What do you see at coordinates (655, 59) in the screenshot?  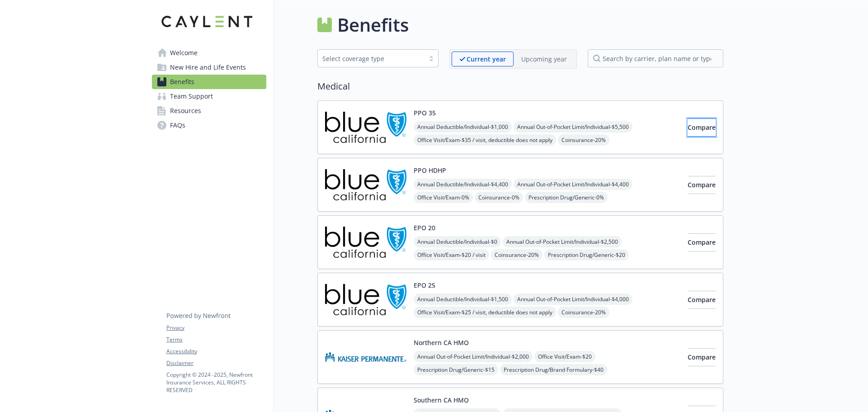 I see `input: search by carrier, plan name or type` at bounding box center [655, 59].